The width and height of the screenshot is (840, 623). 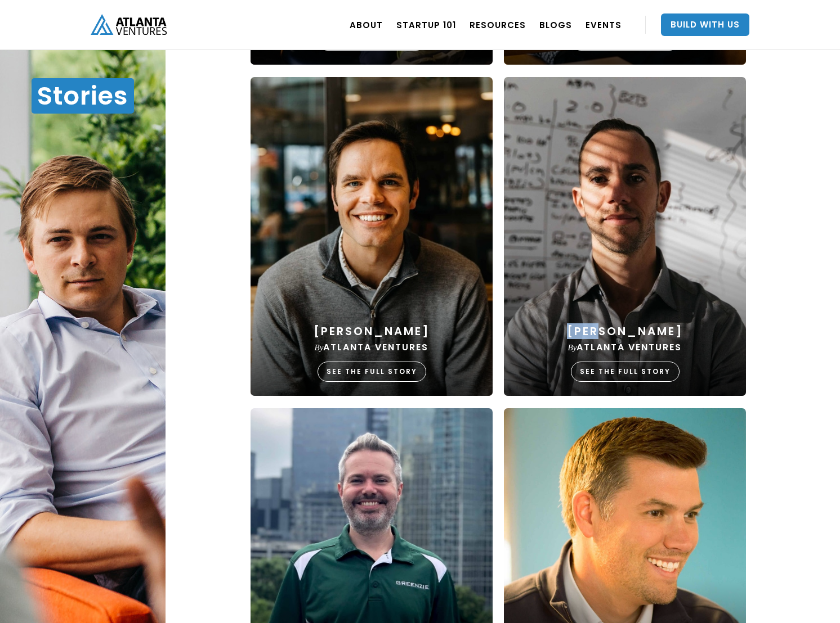 What do you see at coordinates (83, 96) in the screenshot?
I see `h1: Stories` at bounding box center [83, 96].